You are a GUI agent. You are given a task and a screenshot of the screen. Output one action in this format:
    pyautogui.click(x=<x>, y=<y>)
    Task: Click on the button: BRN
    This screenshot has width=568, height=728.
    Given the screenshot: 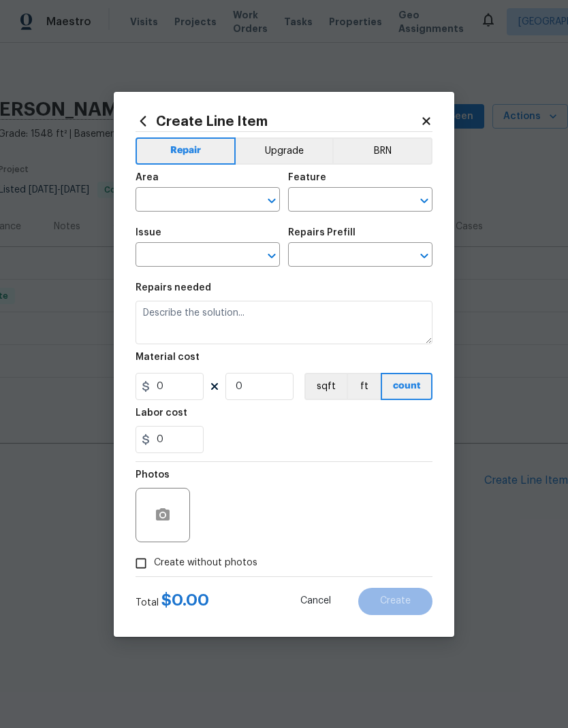 What is the action you would take?
    pyautogui.click(x=382, y=151)
    